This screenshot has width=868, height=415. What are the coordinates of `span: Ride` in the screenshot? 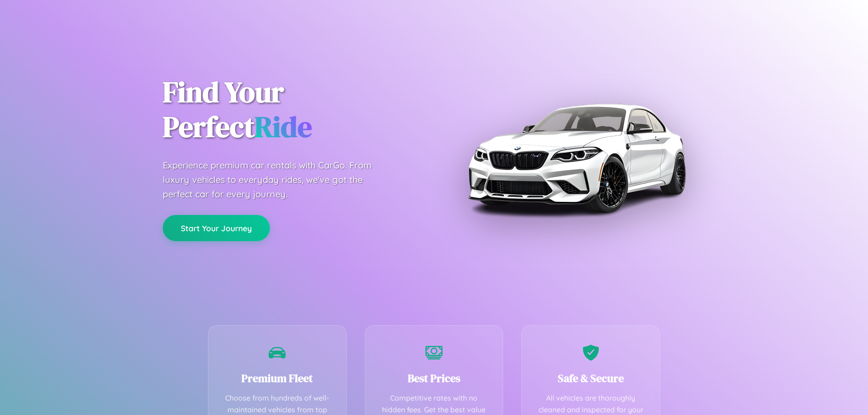 It's located at (283, 126).